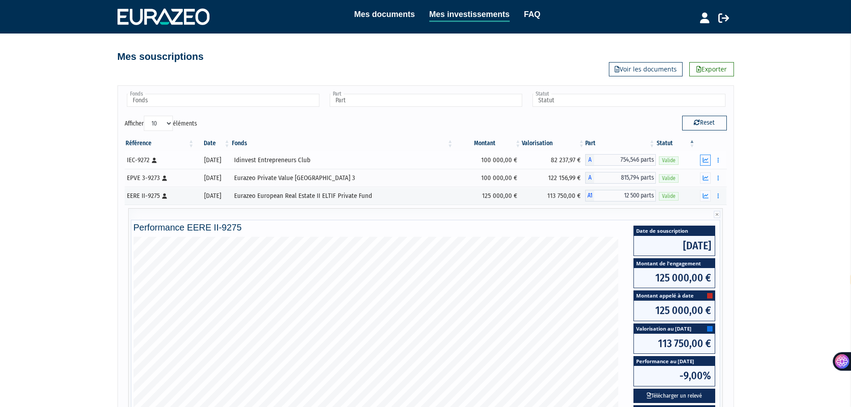  What do you see at coordinates (532, 14) in the screenshot?
I see `a: FAQ` at bounding box center [532, 14].